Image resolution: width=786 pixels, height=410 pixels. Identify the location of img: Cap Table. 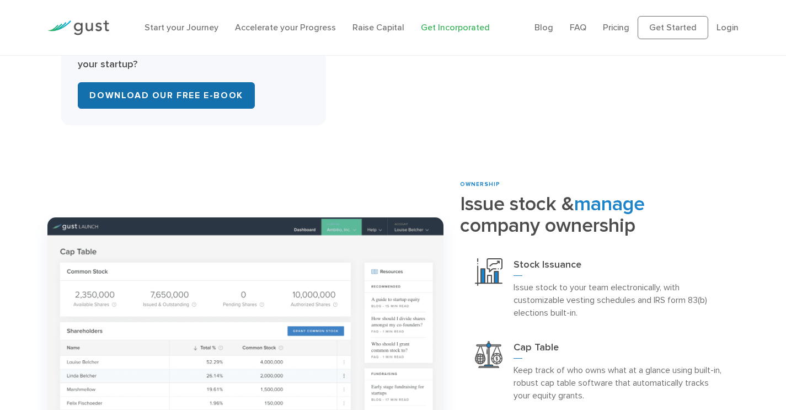
(489, 354).